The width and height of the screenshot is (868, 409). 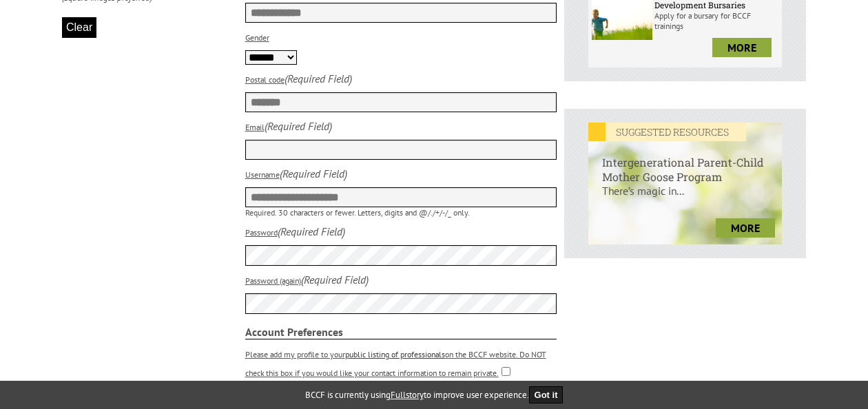 What do you see at coordinates (401, 212) in the screenshot?
I see `p: Required. 30 characters or fewer. Letters, digits and @/./+/-/_ only.` at bounding box center [401, 212].